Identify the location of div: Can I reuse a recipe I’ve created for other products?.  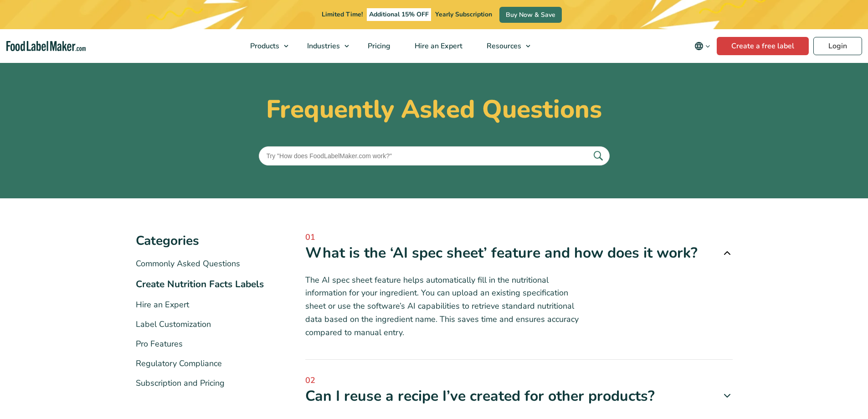
(519, 396).